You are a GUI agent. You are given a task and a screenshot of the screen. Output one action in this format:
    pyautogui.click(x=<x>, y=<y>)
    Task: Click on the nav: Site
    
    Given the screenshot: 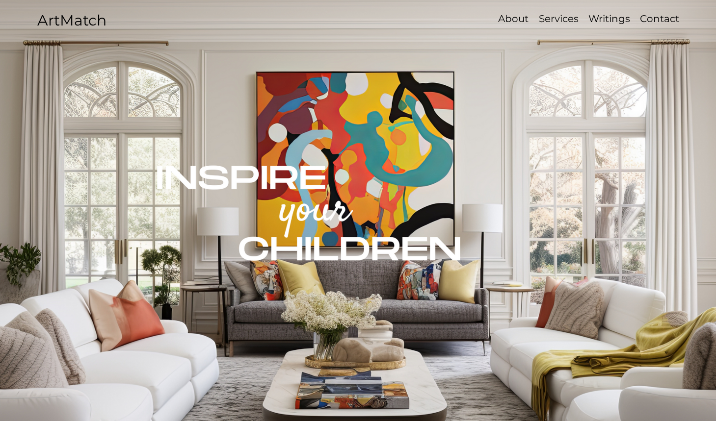 What is the action you would take?
    pyautogui.click(x=572, y=19)
    